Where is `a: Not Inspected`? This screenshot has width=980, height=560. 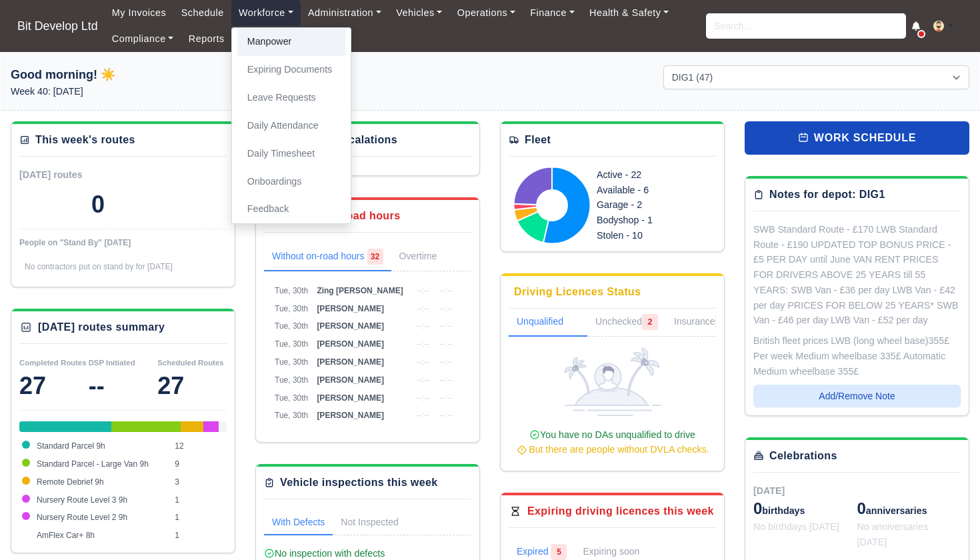
a: Not Inspected is located at coordinates (370, 523).